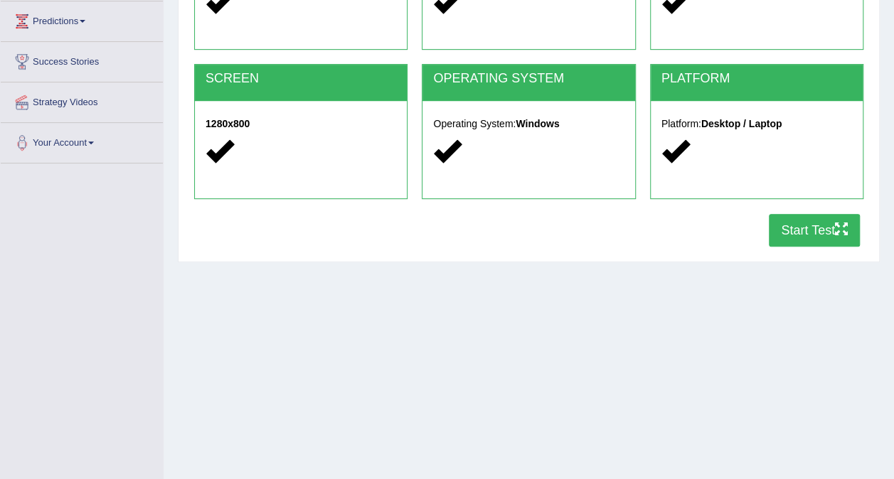  What do you see at coordinates (529, 79) in the screenshot?
I see `h2: OPERATING SYSTEM` at bounding box center [529, 79].